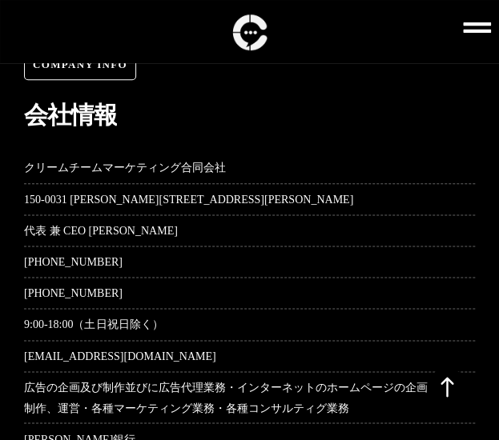 This screenshot has width=499, height=440. What do you see at coordinates (125, 167) in the screenshot?
I see `span: クリームチームマーケティング合同会社` at bounding box center [125, 167].